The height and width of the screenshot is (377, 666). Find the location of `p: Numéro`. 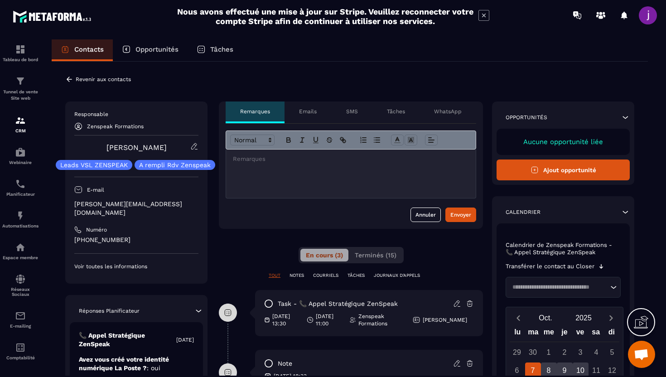

p: Numéro is located at coordinates (97, 230).